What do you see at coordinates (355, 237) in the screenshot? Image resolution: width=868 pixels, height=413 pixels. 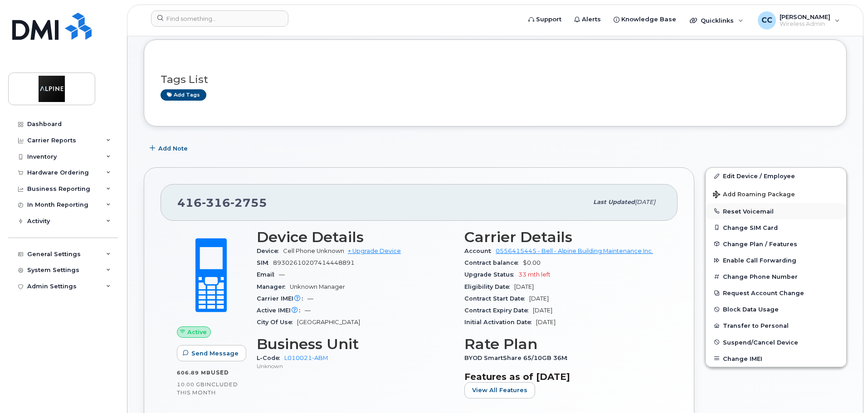 I see `h3: Device Details` at bounding box center [355, 237].